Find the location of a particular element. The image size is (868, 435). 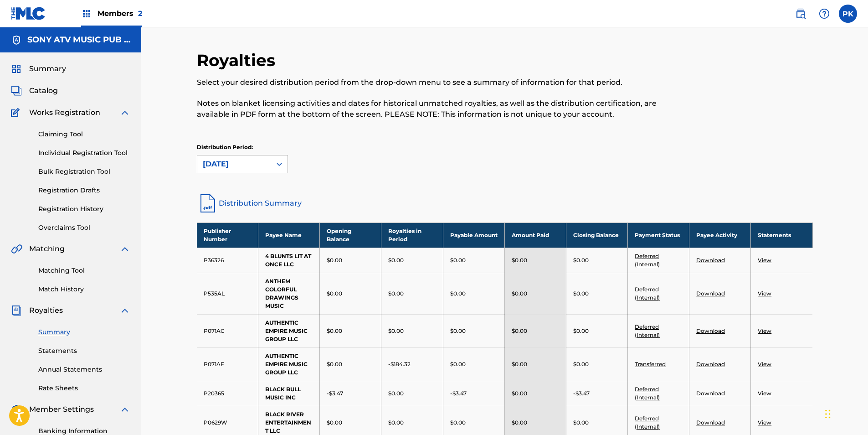

td: ANTHEM COLORFUL DRAWINGS MUSIC is located at coordinates (289, 293).